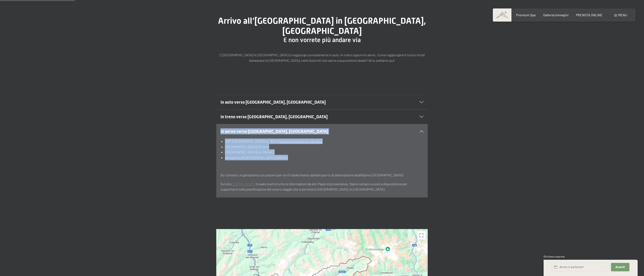 The image size is (644, 276). What do you see at coordinates (554, 256) in the screenshot?
I see `span: Richiesta express` at bounding box center [554, 256].